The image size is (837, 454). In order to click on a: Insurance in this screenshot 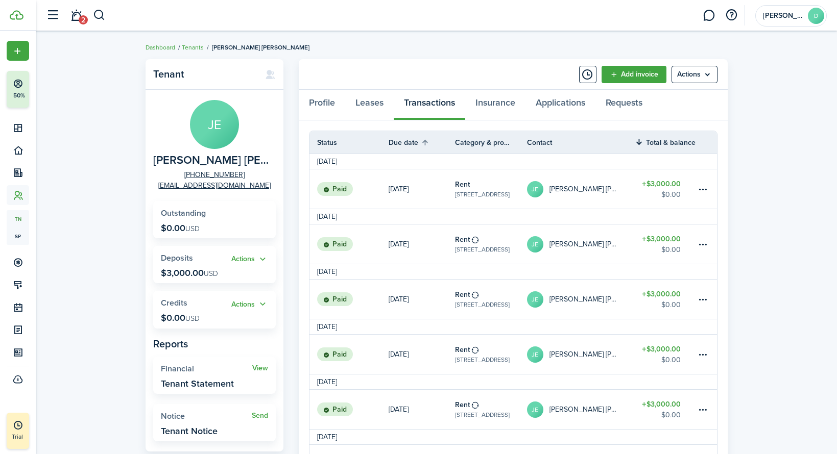, I will do `click(495, 105)`.